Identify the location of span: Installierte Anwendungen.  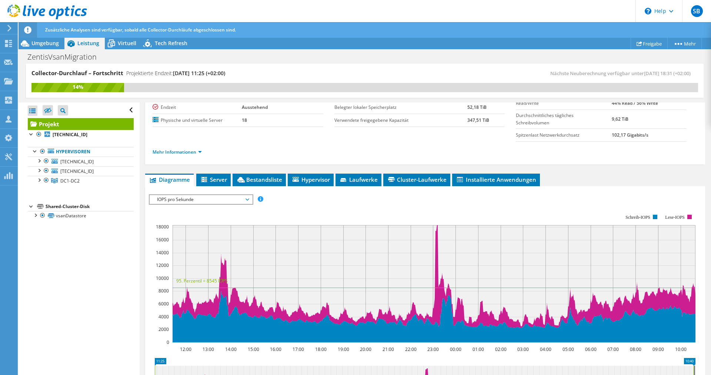
(496, 180).